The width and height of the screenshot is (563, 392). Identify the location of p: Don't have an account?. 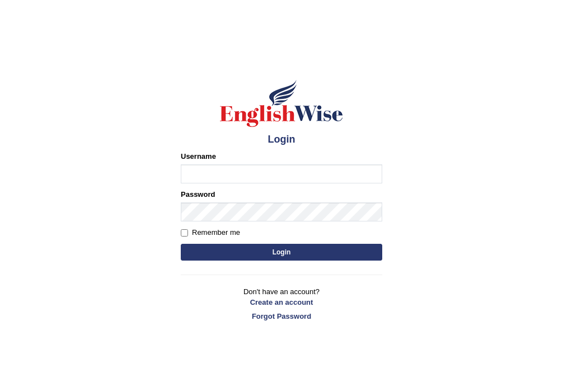
(282, 304).